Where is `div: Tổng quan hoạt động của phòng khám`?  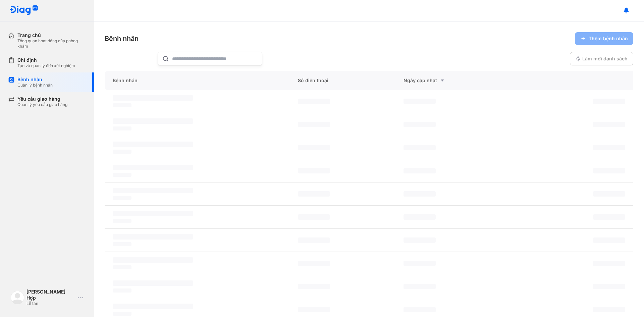 div: Tổng quan hoạt động của phòng khám is located at coordinates (52, 44).